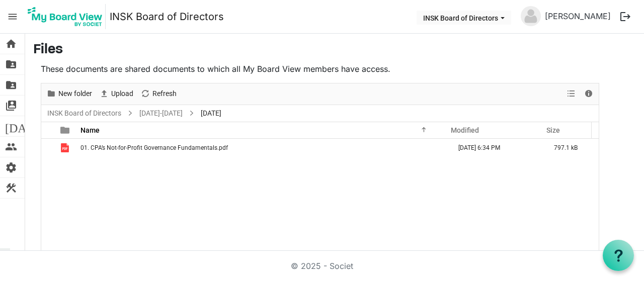  I want to click on span: home, so click(11, 44).